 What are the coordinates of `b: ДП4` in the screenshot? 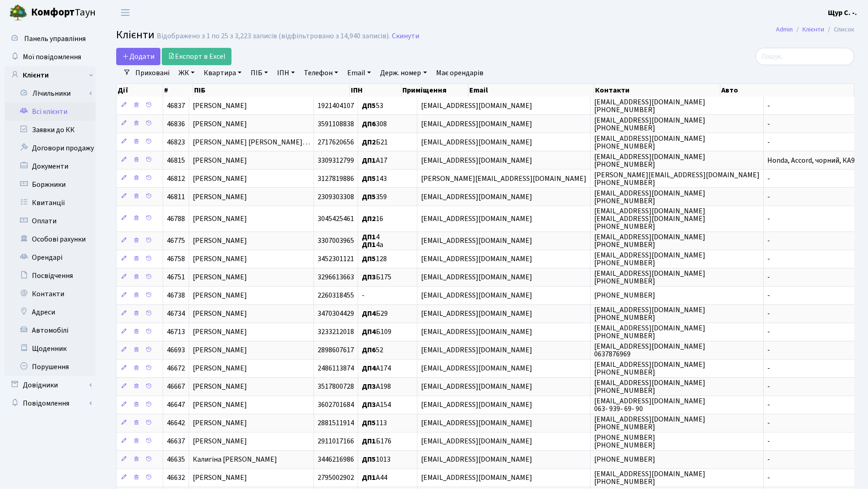 It's located at (369, 314).